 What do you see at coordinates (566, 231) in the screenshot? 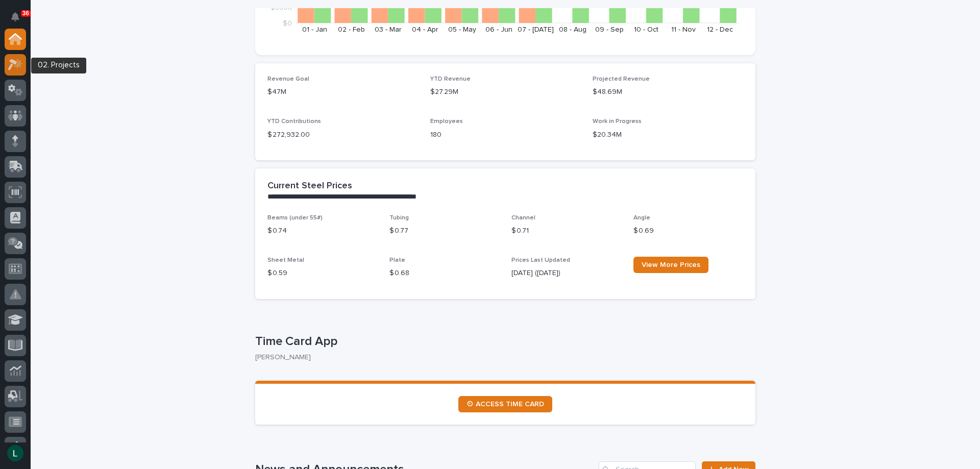
I see `p: $ 0.71` at bounding box center [566, 231].